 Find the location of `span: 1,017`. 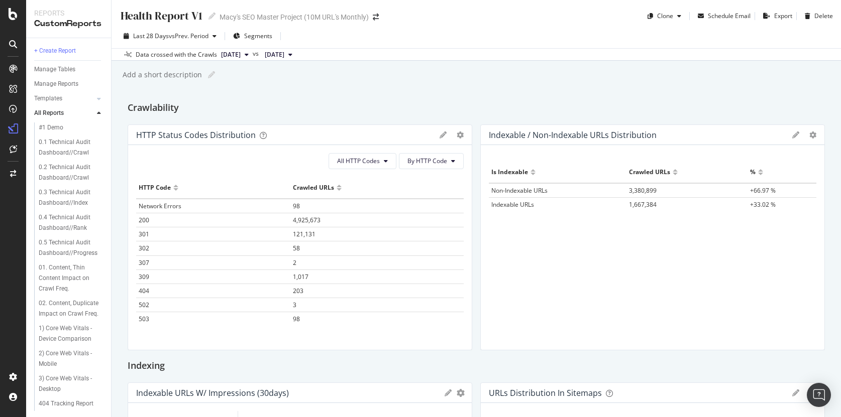

span: 1,017 is located at coordinates (300, 277).